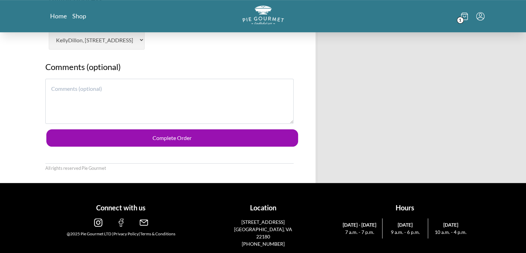 The width and height of the screenshot is (526, 253). I want to click on img: logo, so click(263, 15).